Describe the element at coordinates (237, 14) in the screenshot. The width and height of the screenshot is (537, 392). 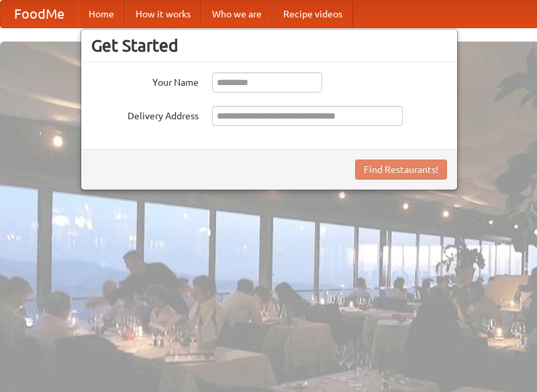
I see `a: Who we are` at that location.